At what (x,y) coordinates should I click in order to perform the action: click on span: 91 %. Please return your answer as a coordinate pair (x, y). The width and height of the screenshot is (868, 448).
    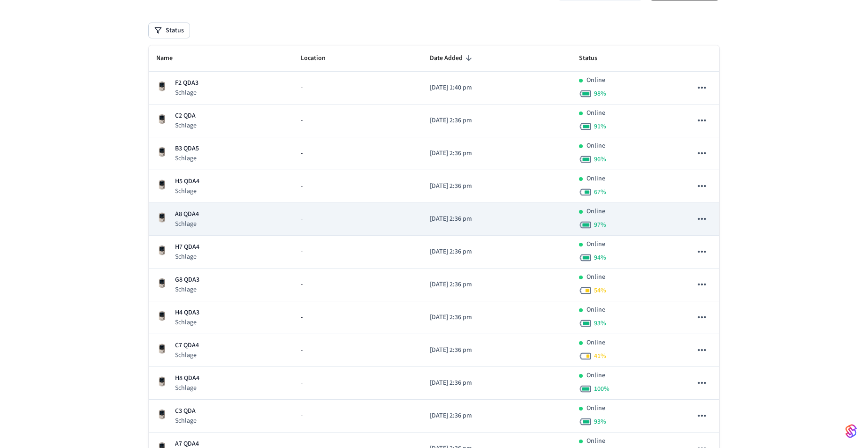
    Looking at the image, I should click on (600, 127).